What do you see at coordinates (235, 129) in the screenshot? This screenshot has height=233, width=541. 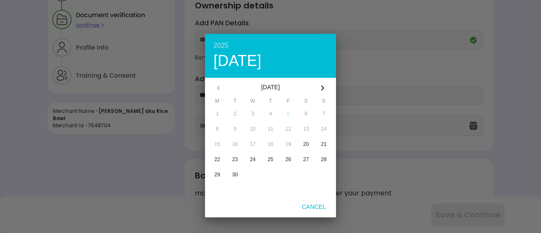 I see `span: 9` at bounding box center [235, 129].